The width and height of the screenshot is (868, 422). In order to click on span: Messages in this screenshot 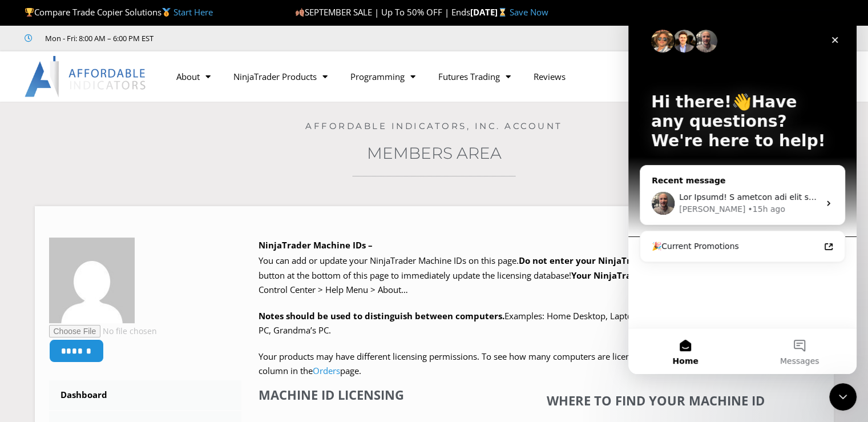, I will do `click(171, 349)`.